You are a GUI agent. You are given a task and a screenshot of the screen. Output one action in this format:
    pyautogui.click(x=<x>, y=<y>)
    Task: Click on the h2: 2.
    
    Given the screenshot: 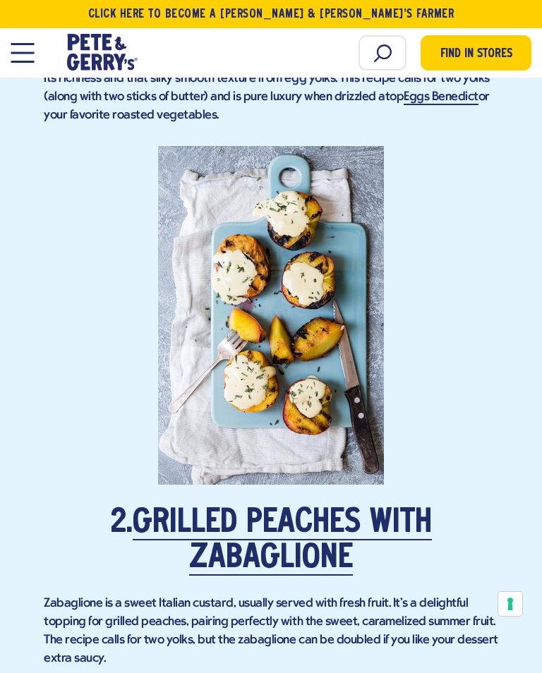 What is the action you would take?
    pyautogui.click(x=271, y=541)
    